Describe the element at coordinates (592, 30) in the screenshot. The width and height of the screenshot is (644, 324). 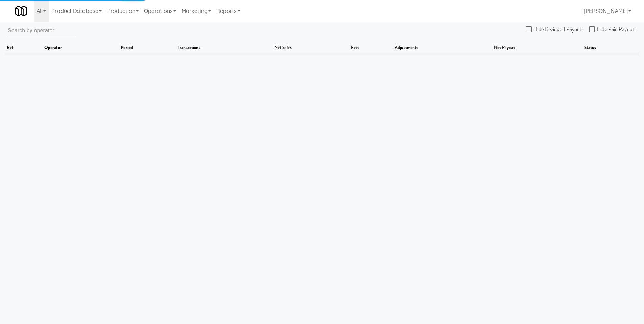
I see `input: Hide Paid Payouts` at that location.